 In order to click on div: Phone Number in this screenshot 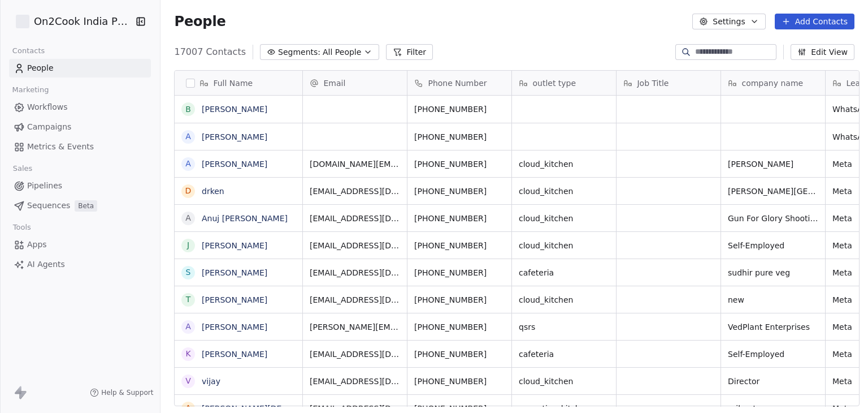, I will do `click(460, 83)`.